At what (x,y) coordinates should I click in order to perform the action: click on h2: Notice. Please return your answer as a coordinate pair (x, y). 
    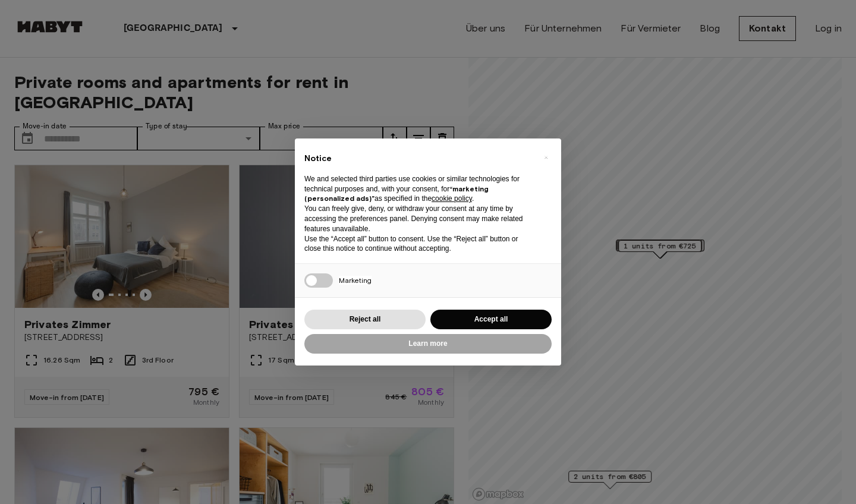
    Looking at the image, I should click on (418, 158).